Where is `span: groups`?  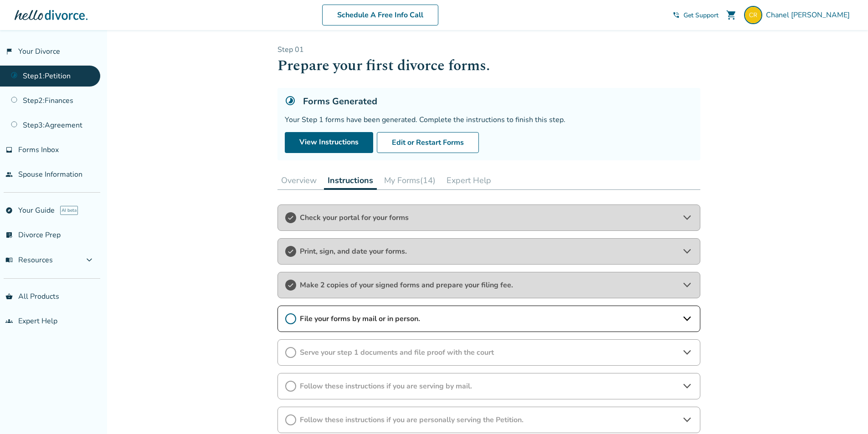
span: groups is located at coordinates (9, 321).